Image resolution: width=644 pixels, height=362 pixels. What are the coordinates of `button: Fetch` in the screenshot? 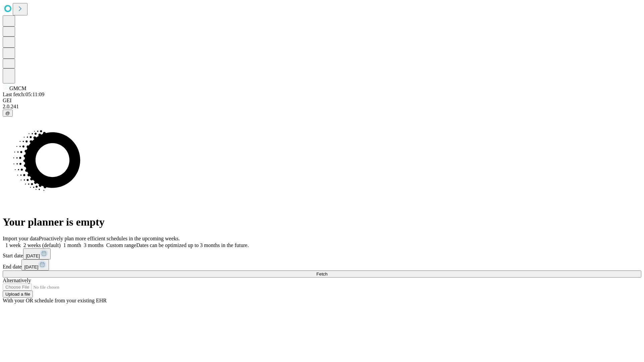 It's located at (322, 274).